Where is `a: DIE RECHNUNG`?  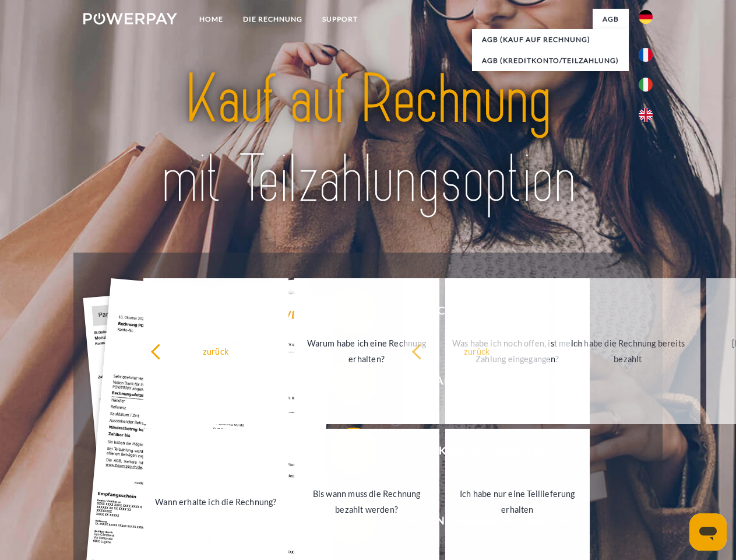 a: DIE RECHNUNG is located at coordinates (273, 19).